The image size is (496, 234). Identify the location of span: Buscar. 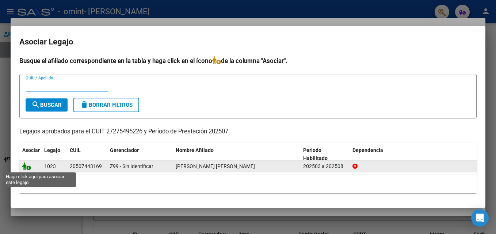
(46, 105).